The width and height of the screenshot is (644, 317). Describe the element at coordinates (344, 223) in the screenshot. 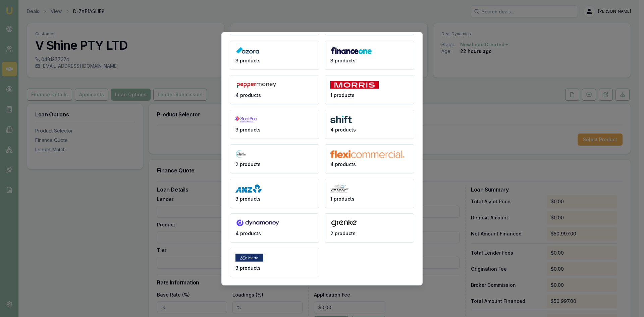

I see `img: Grenke` at that location.